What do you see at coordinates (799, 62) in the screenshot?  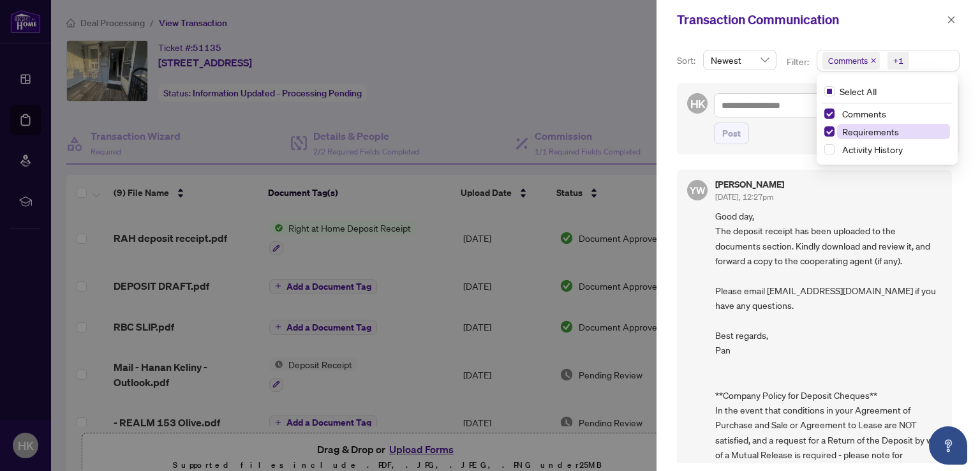 I see `p: Filter:` at bounding box center [799, 62].